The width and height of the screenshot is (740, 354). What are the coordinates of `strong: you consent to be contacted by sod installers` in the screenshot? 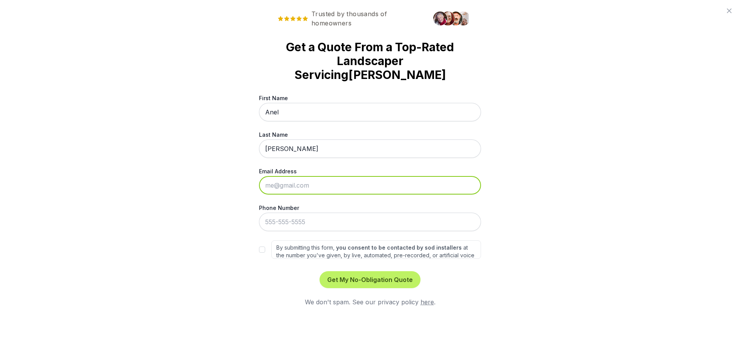 It's located at (399, 247).